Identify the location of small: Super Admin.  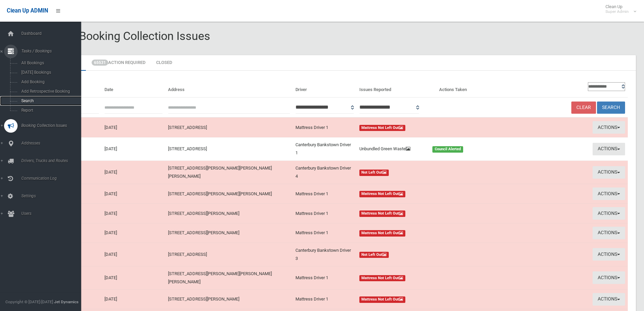
(617, 11).